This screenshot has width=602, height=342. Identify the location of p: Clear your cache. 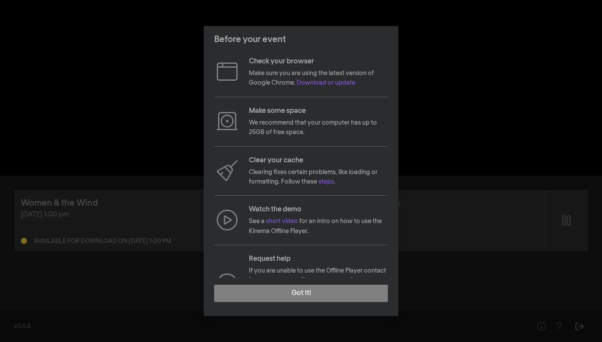
(318, 161).